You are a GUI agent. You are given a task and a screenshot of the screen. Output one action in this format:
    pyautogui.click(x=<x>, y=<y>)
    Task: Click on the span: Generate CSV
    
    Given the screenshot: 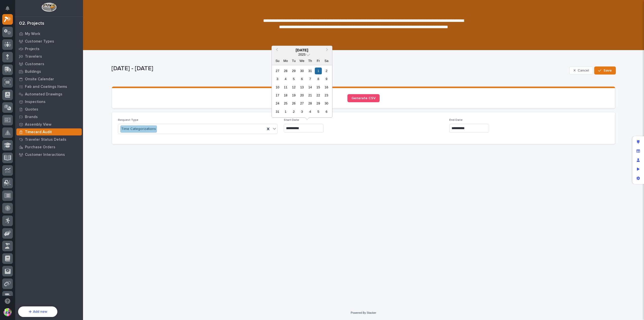 What is the action you would take?
    pyautogui.click(x=364, y=98)
    